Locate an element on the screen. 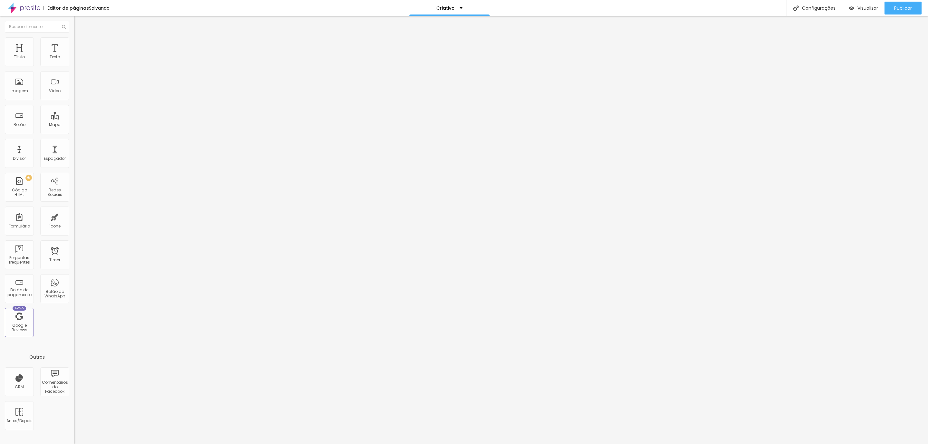 This screenshot has height=444, width=928. div: Redes Sociais is located at coordinates (54, 192).